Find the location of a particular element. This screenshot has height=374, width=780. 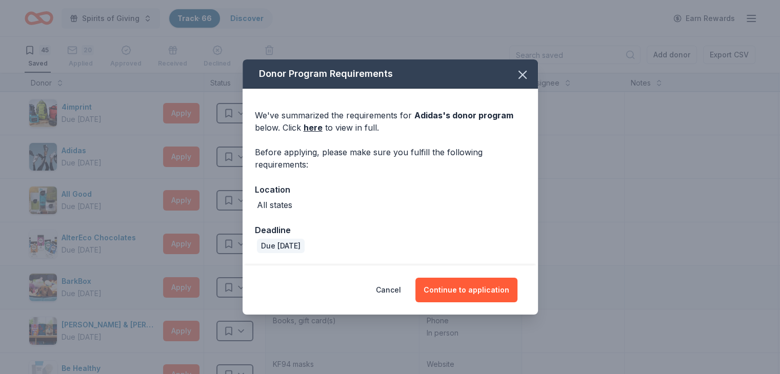

span: Adidas 's donor program is located at coordinates (464, 115).